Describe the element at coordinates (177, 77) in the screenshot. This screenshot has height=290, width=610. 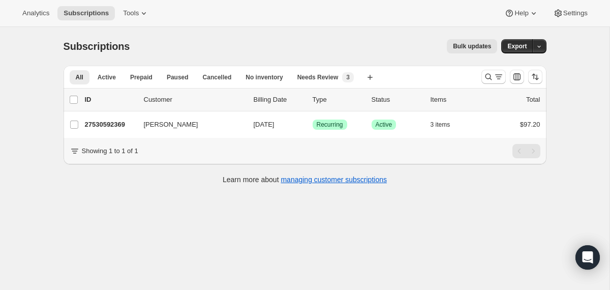
I see `span: Paused` at that location.